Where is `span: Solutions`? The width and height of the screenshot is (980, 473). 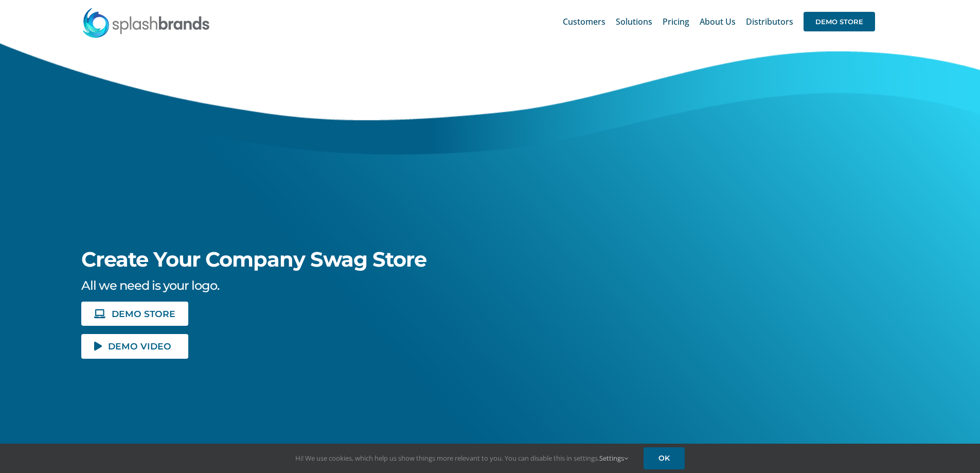
span: Solutions is located at coordinates (634, 21).